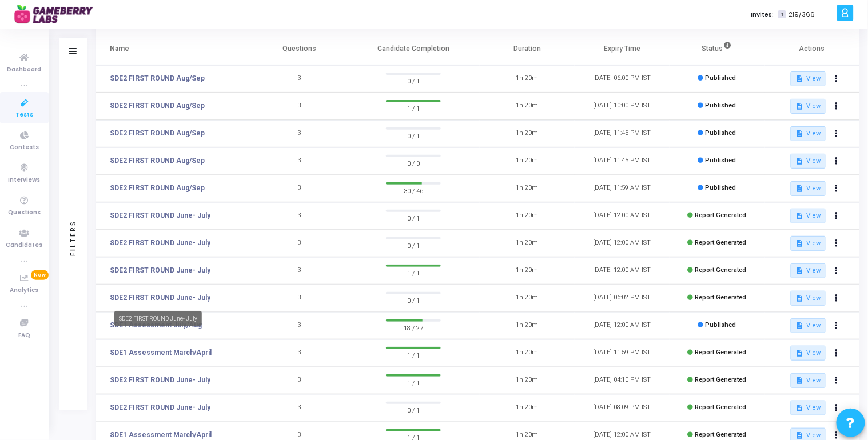 This screenshot has height=440, width=868. I want to click on th: Status, so click(717, 50).